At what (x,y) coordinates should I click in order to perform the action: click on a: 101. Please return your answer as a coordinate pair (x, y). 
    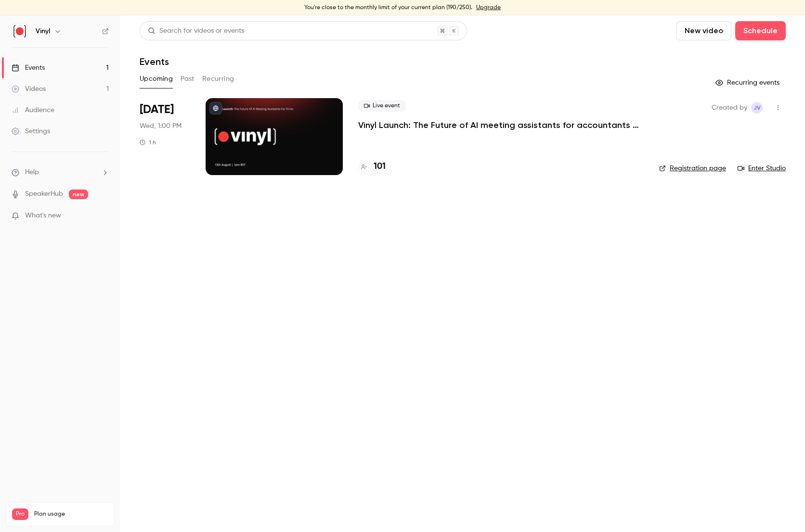
    Looking at the image, I should click on (372, 167).